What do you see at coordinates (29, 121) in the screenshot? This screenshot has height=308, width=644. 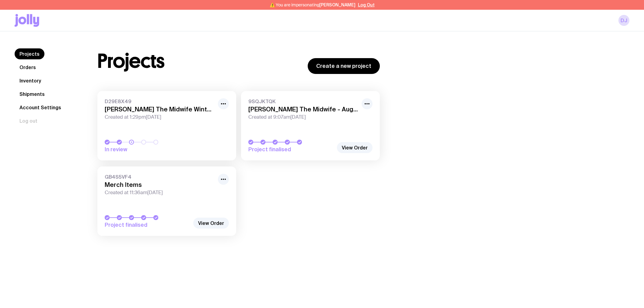 I see `button: Log out` at bounding box center [29, 121].